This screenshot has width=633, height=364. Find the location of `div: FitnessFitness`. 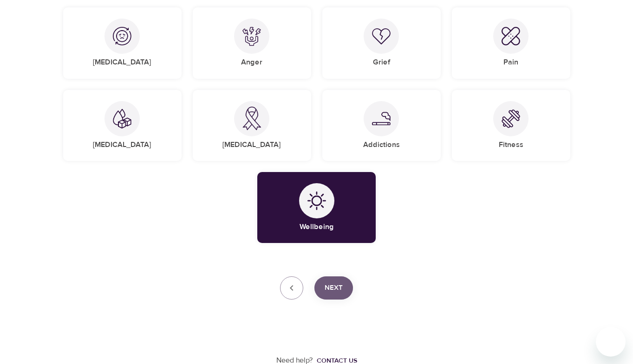

div: FitnessFitness is located at coordinates (511, 125).